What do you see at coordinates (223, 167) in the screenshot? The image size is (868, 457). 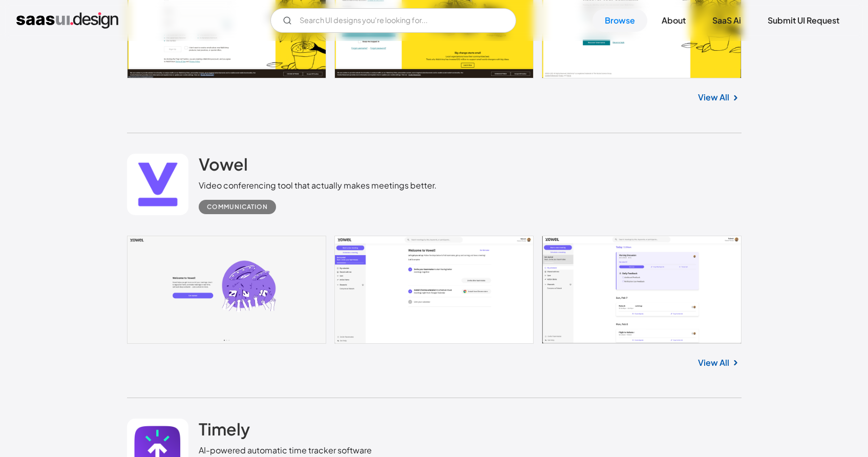 I see `a: Vowel` at bounding box center [223, 167].